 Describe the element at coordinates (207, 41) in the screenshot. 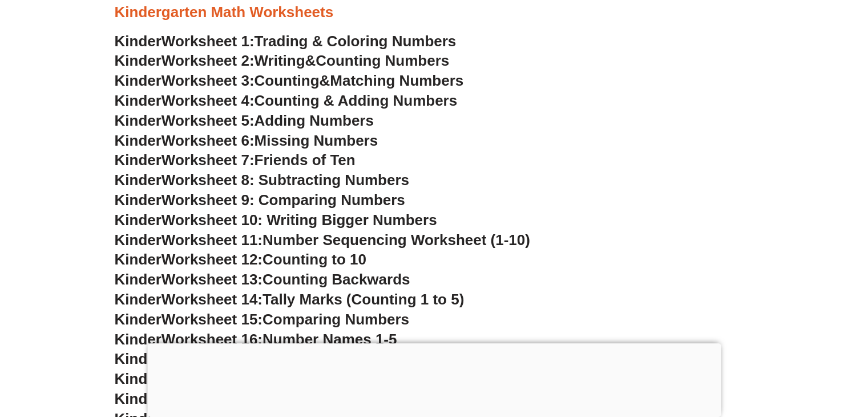

I see `span: Worksheet 1:` at that location.